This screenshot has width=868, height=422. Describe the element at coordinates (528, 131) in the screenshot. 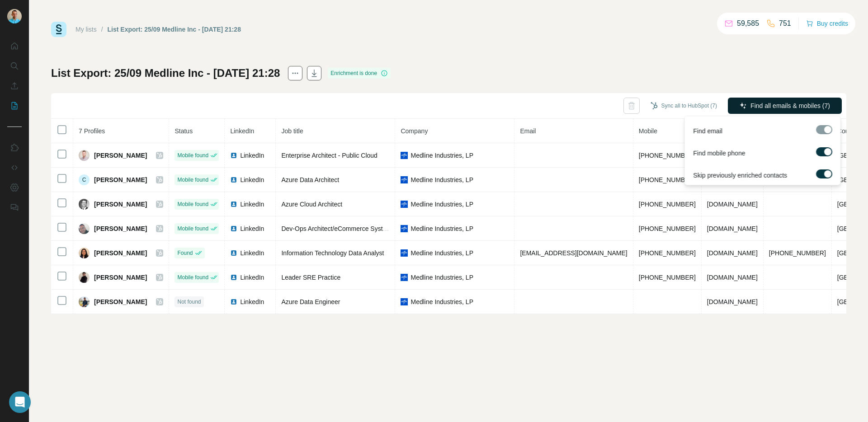

I see `span: Email` at that location.